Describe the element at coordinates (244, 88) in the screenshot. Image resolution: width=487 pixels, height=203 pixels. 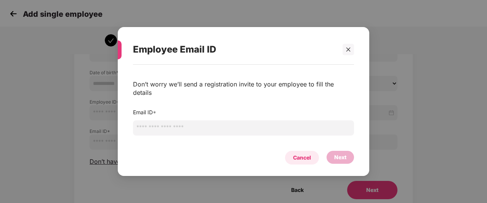
I see `div: Don’t worry we’ll send a registration invite to your employee to fill the details` at that location.